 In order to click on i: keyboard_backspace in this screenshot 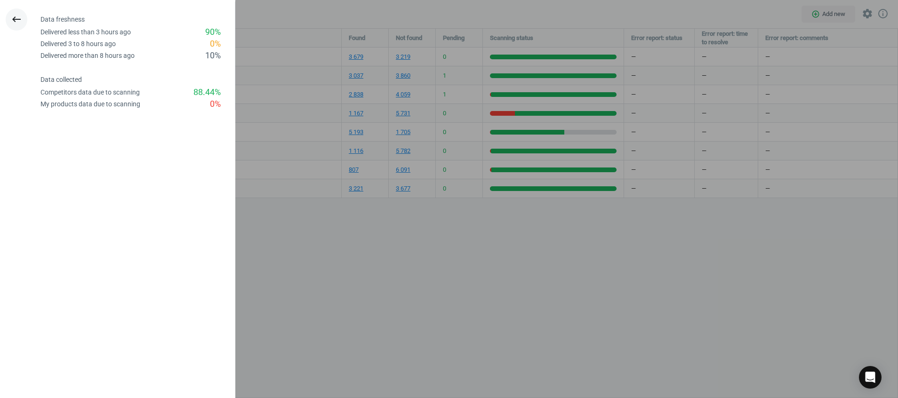, I will do `click(16, 19)`.